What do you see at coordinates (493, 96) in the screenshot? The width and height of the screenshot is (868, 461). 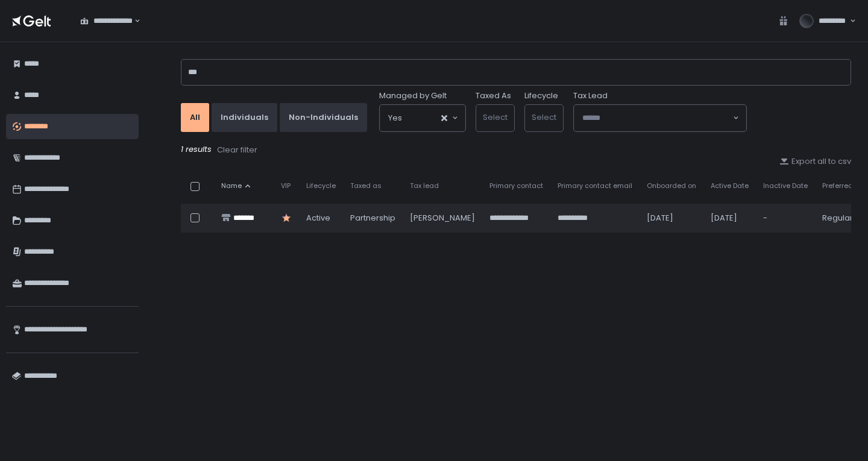 I see `label: Taxed As` at bounding box center [493, 96].